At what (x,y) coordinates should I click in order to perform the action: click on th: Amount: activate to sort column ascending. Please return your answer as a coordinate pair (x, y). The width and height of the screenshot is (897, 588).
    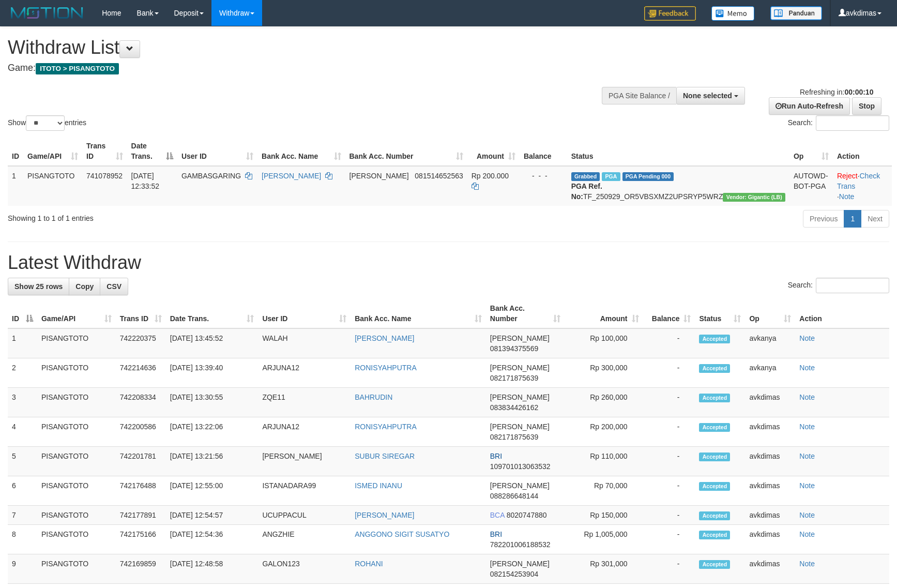
    Looking at the image, I should click on (493, 151).